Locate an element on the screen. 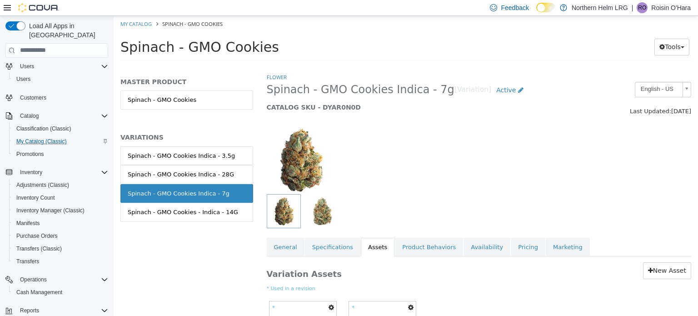 This screenshot has width=698, height=316. span: Spinach - GMO Cookies Indica - 7g is located at coordinates (247, 74).